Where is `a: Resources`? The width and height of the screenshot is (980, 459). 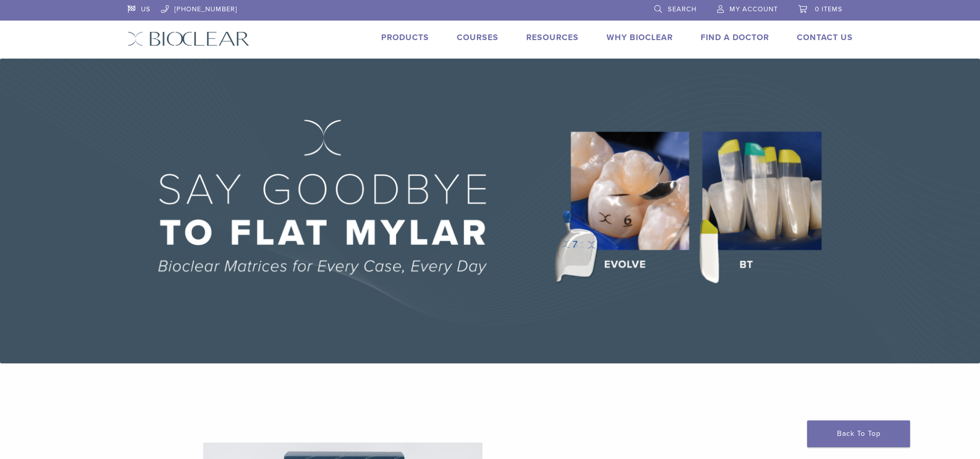
a: Resources is located at coordinates (552, 38).